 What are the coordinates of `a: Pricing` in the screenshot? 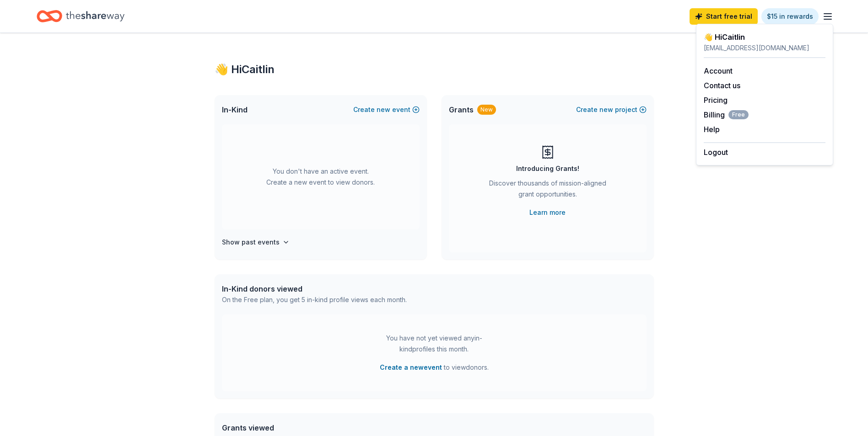 It's located at (716, 100).